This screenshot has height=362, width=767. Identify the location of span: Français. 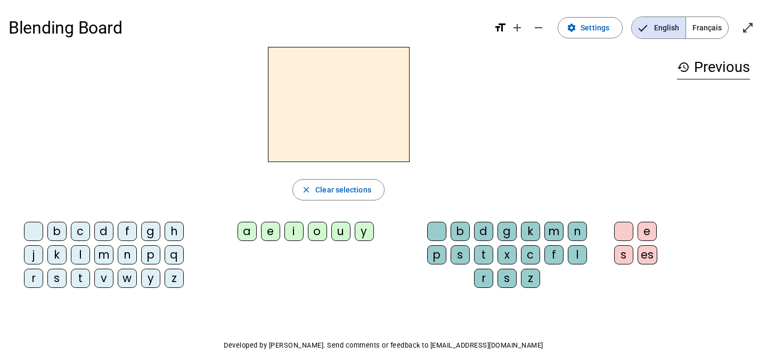
(707, 28).